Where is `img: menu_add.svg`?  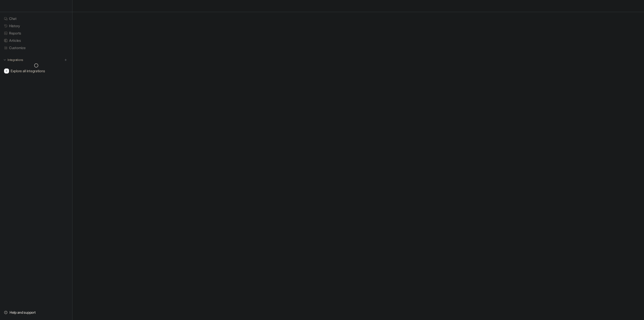
img: menu_add.svg is located at coordinates (65, 60).